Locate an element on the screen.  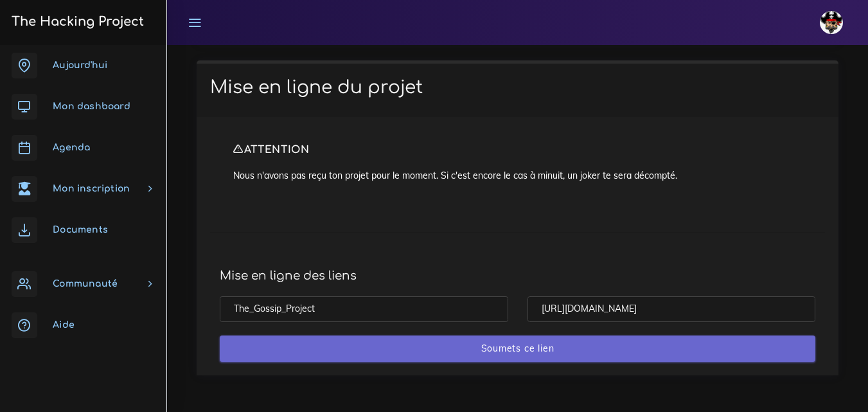
img: avatar is located at coordinates (831, 22).